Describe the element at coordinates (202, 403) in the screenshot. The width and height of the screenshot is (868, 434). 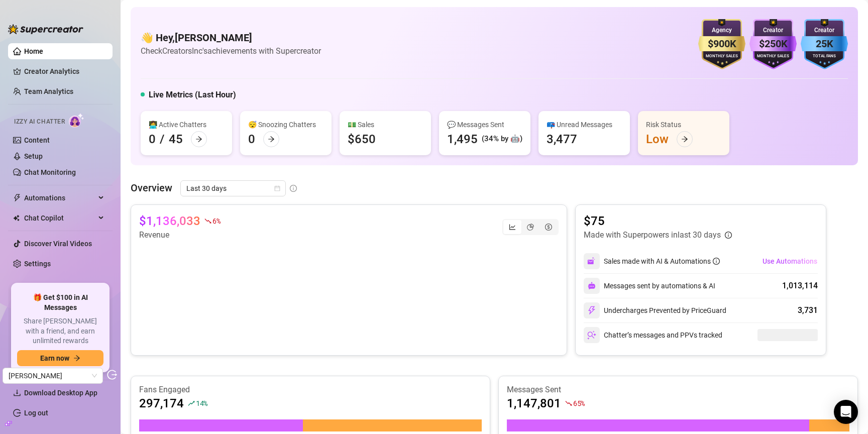
I see `span: 14 %` at that location.